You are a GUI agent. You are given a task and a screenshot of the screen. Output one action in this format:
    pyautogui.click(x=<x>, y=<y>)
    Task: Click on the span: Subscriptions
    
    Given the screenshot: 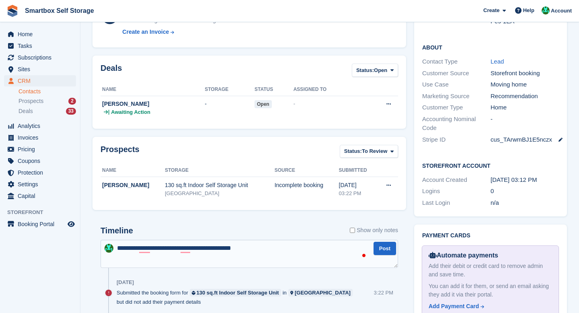 What is the action you would take?
    pyautogui.click(x=42, y=57)
    